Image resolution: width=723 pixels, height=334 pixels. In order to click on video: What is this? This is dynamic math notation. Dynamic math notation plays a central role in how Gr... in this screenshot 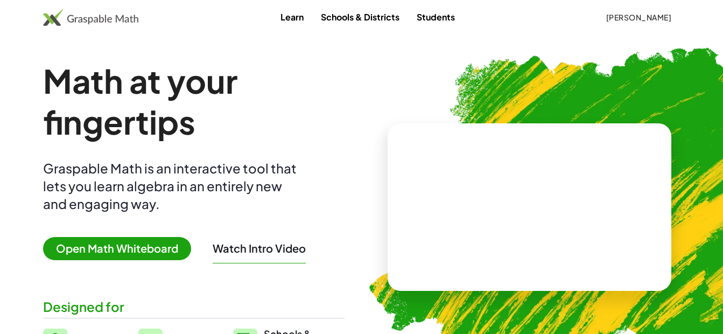, I will do `click(529, 207)`.